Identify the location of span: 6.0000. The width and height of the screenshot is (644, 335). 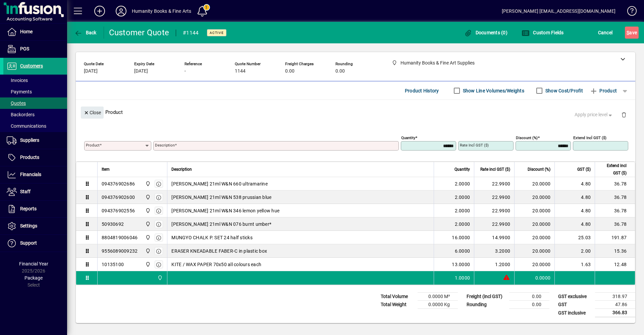
(463, 251).